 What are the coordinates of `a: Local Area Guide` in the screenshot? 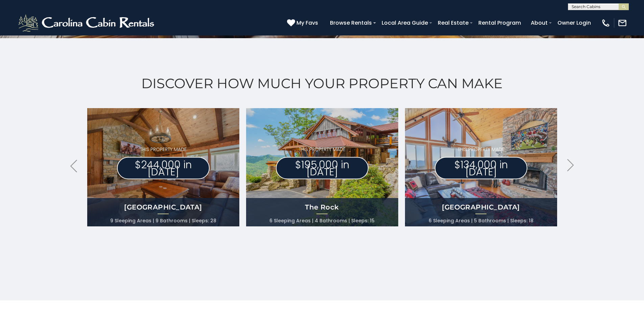 It's located at (405, 23).